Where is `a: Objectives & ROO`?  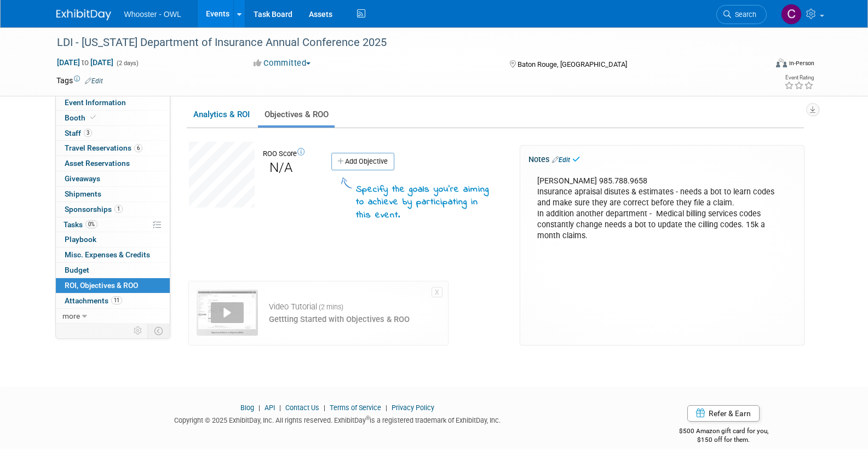
a: Objectives & ROO is located at coordinates (296, 114).